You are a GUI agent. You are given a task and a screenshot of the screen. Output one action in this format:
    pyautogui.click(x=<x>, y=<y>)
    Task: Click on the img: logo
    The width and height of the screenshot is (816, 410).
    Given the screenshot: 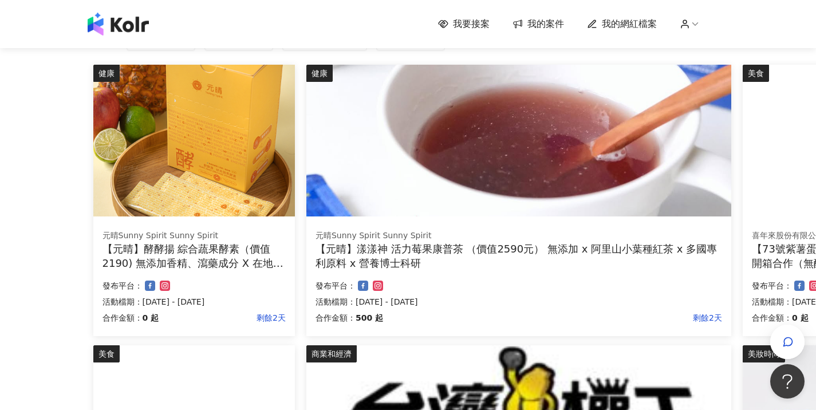 What is the action you would take?
    pyautogui.click(x=118, y=24)
    